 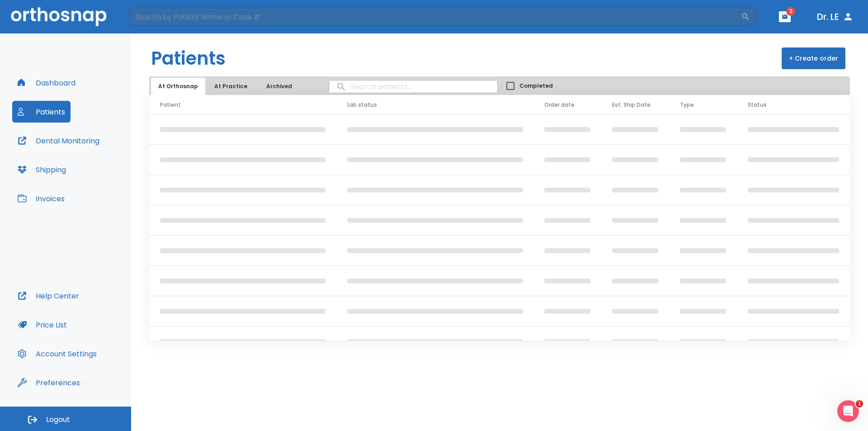 What do you see at coordinates (82, 382) in the screenshot?
I see `div: Tooltip anchor` at bounding box center [82, 382].